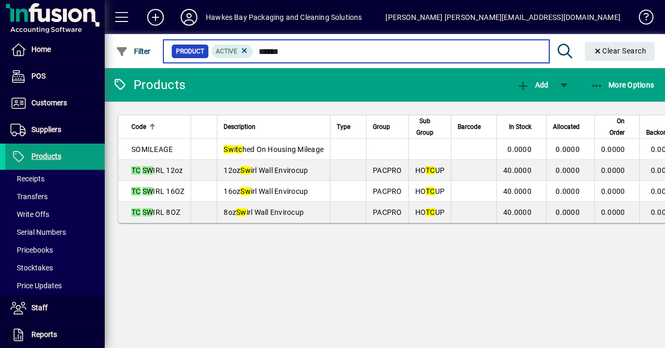  What do you see at coordinates (388, 127) in the screenshot?
I see `div: Group` at bounding box center [388, 127].